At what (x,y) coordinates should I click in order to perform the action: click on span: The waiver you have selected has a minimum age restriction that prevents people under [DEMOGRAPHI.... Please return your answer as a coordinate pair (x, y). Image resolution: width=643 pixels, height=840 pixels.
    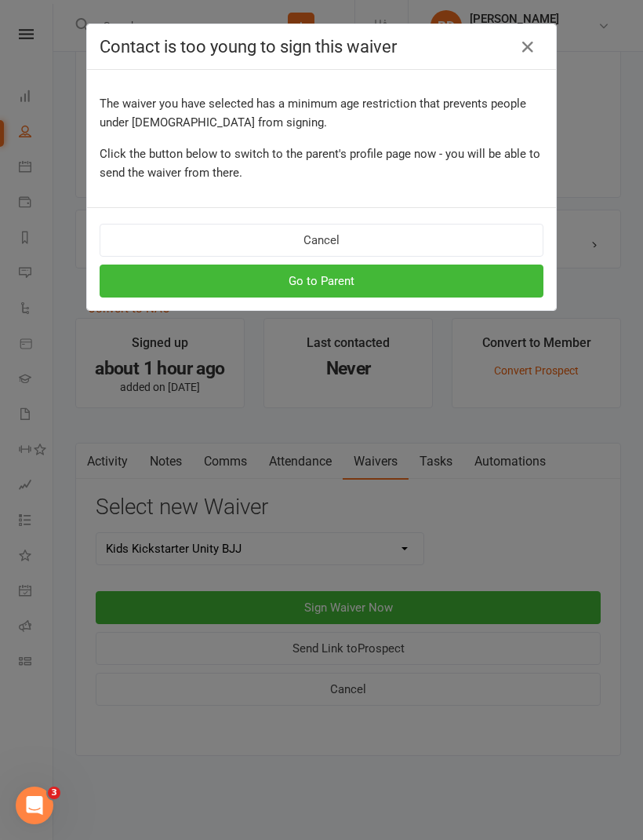
    Looking at the image, I should click on (313, 113).